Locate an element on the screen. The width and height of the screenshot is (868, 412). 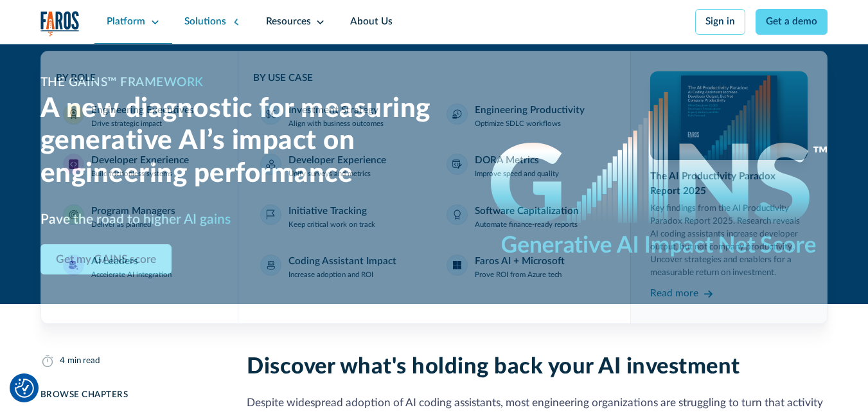
div: min read is located at coordinates (83, 360).